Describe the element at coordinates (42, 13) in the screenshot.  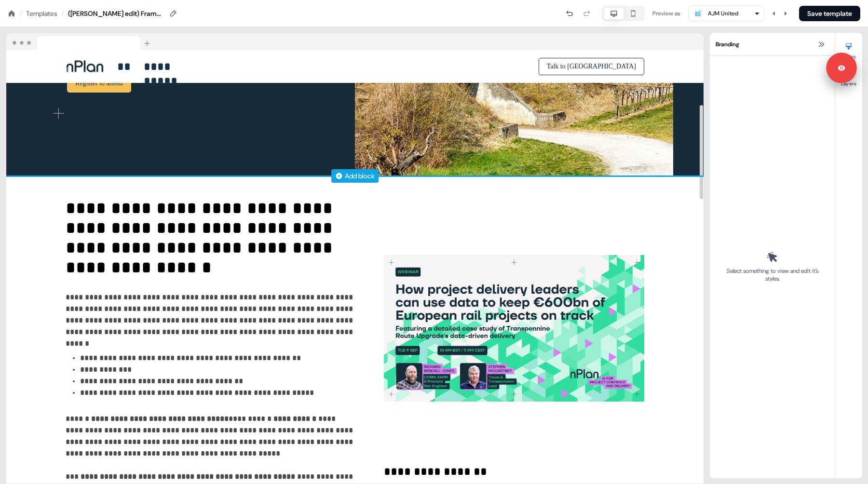
I see `div: Templates` at that location.